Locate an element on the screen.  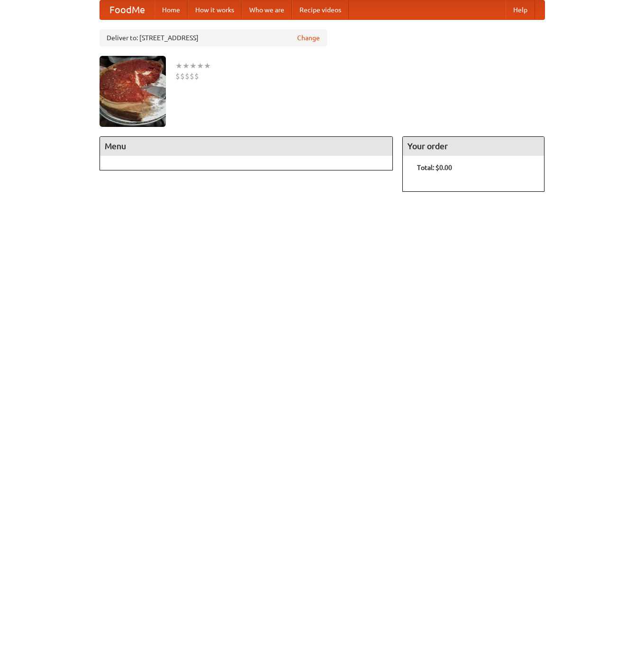
b: Total: $0.00 is located at coordinates (434, 167).